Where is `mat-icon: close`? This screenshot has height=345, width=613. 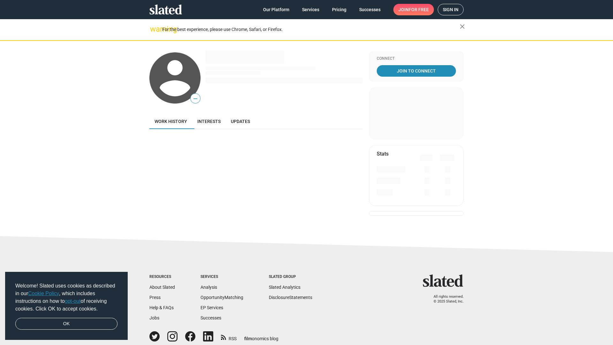 mat-icon: close is located at coordinates (462, 27).